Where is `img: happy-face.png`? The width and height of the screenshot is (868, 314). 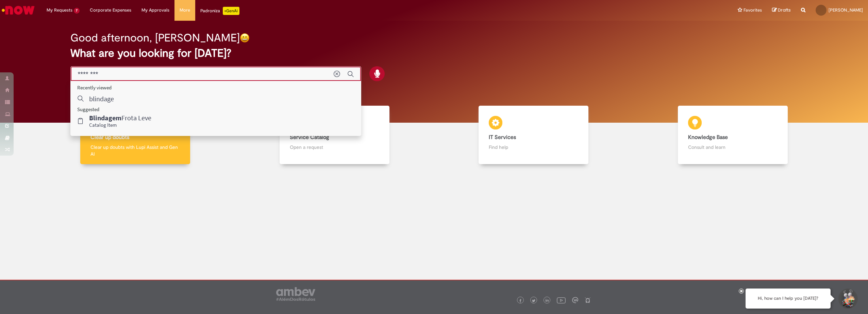 img: happy-face.png is located at coordinates (244, 38).